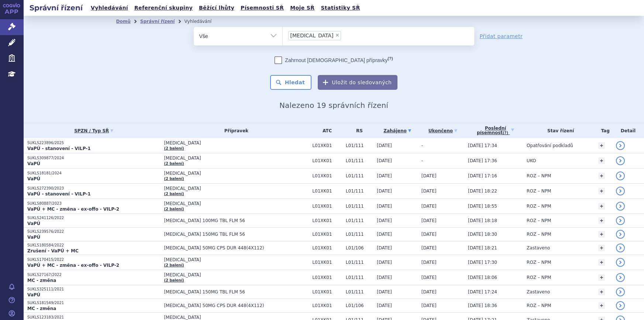 This screenshot has height=320, width=644. What do you see at coordinates (94, 245) in the screenshot?
I see `p: SUKLS180584/2022` at bounding box center [94, 245].